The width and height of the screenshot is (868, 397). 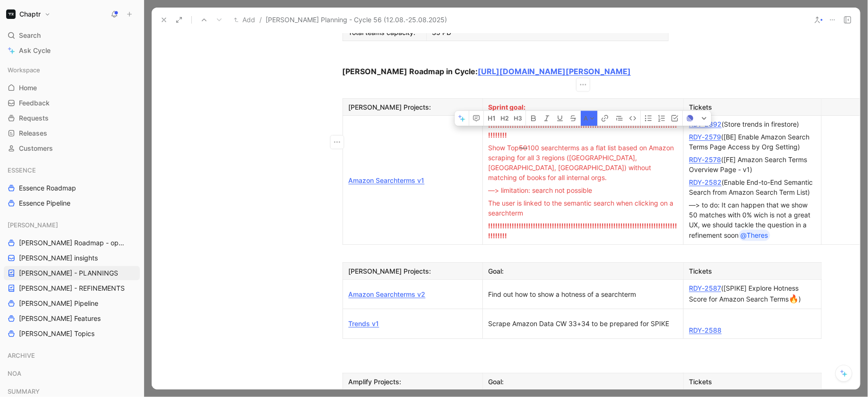 What do you see at coordinates (706, 330) in the screenshot?
I see `a: RDY-2588` at bounding box center [706, 330].